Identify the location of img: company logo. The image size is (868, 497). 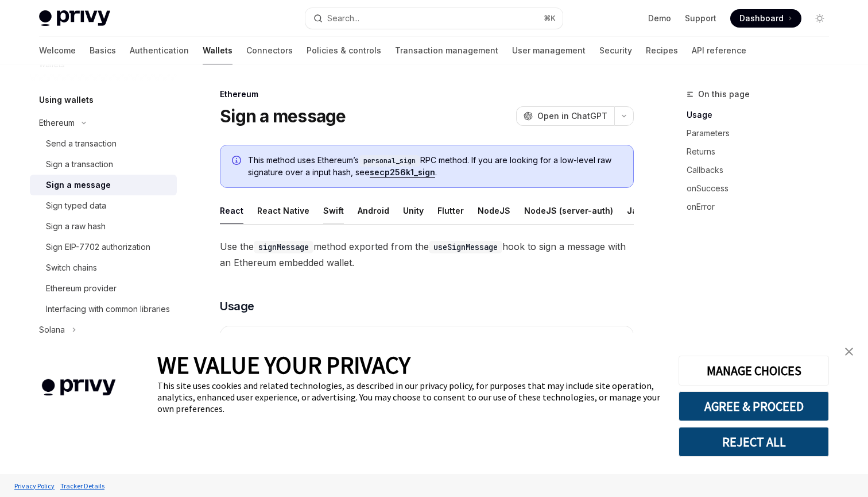
(78, 387).